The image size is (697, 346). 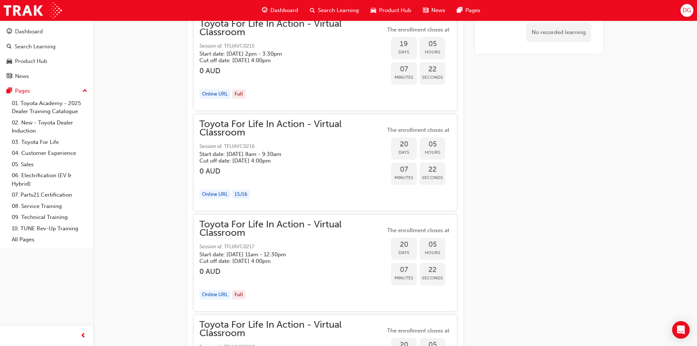 I want to click on a: Trak, so click(x=33, y=10).